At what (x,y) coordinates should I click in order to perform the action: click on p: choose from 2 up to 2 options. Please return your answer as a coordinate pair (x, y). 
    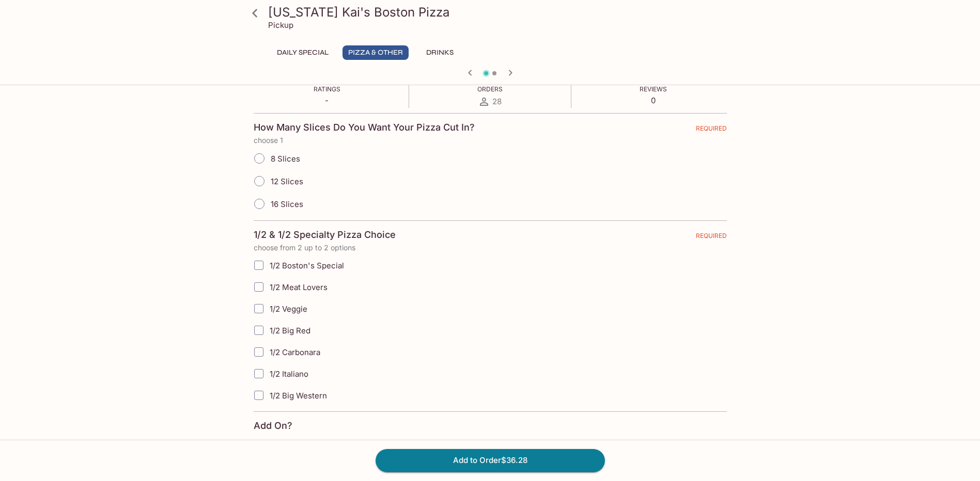
    Looking at the image, I should click on (490, 248).